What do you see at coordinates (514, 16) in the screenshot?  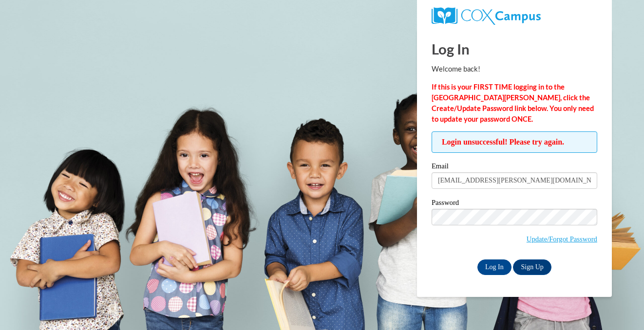 I see `a: COX Campus` at bounding box center [514, 16].